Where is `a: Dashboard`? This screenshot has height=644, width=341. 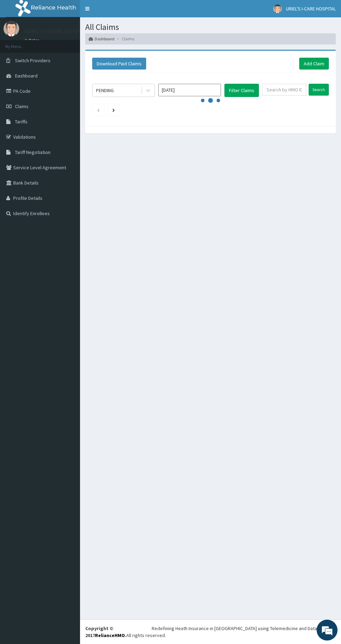
a: Dashboard is located at coordinates (101, 39).